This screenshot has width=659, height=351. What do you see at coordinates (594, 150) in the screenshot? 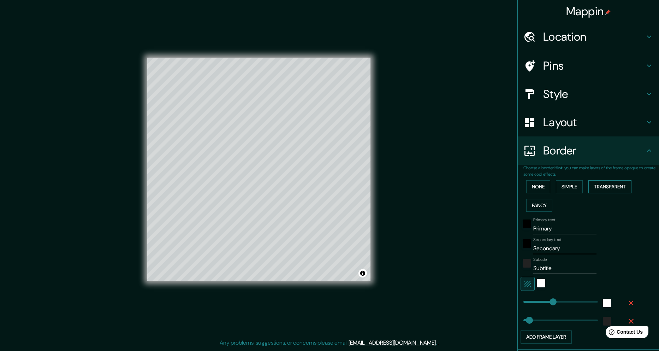
I see `h4: Border` at bounding box center [594, 150].